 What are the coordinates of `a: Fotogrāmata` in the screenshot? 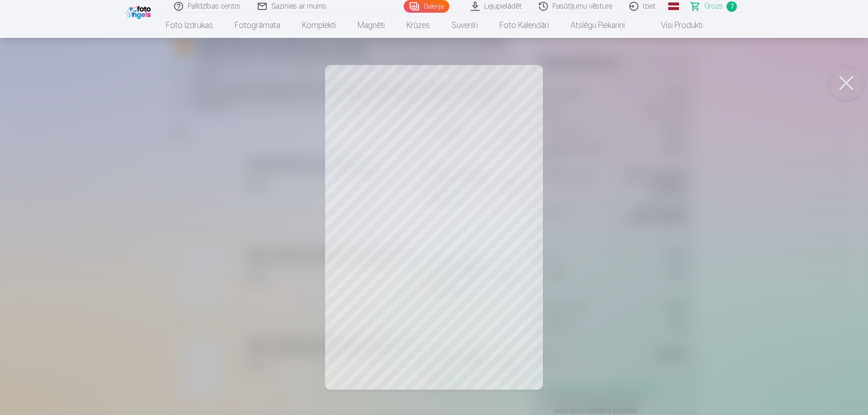 It's located at (257, 25).